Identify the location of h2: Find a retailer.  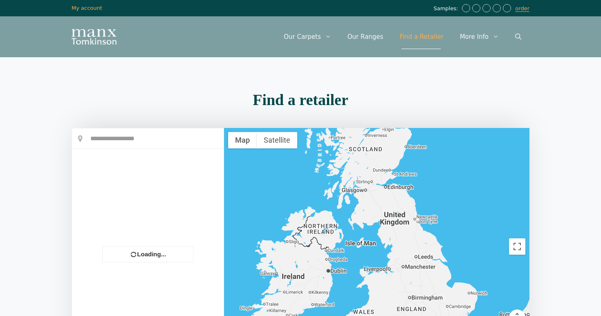
(300, 100).